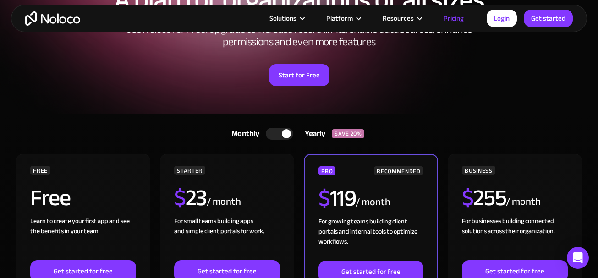 This screenshot has width=598, height=278. What do you see at coordinates (484, 198) in the screenshot?
I see `h2: 255` at bounding box center [484, 198].